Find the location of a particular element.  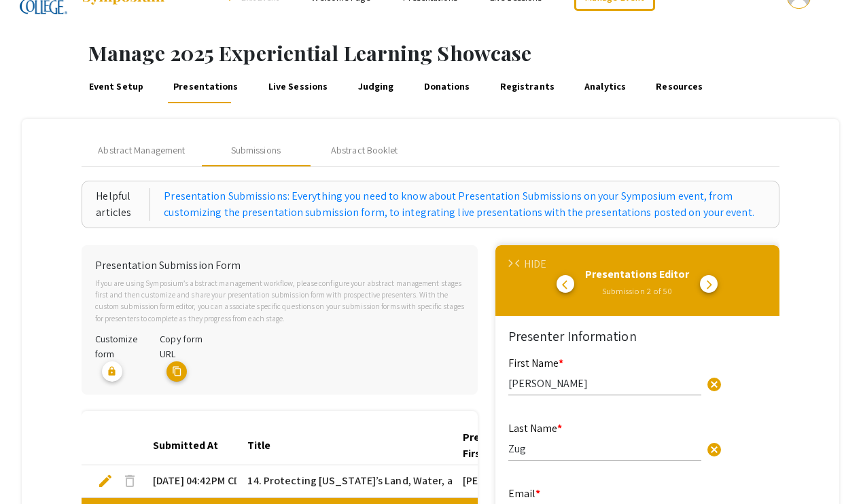

a: Donations is located at coordinates (447, 87).